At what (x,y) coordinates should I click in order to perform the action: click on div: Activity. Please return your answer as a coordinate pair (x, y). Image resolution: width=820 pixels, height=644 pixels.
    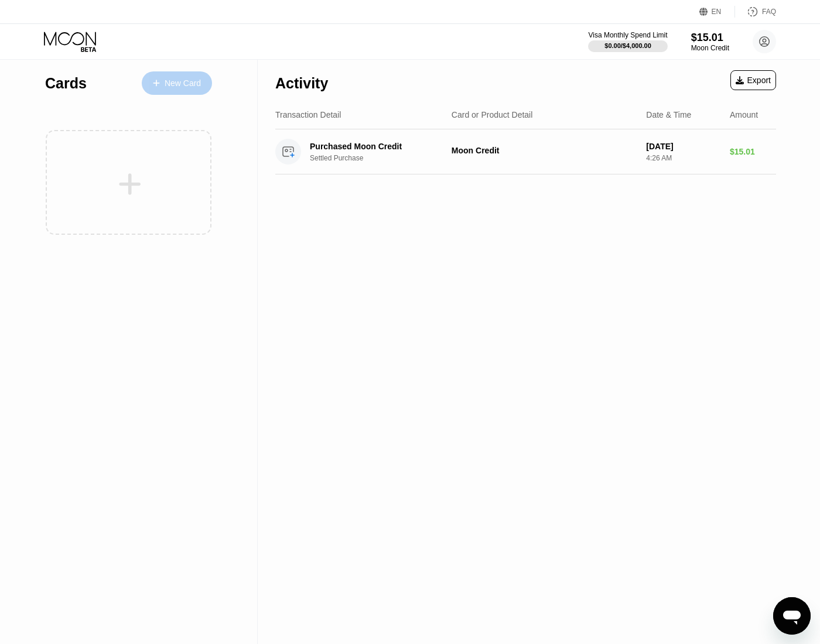
    Looking at the image, I should click on (302, 83).